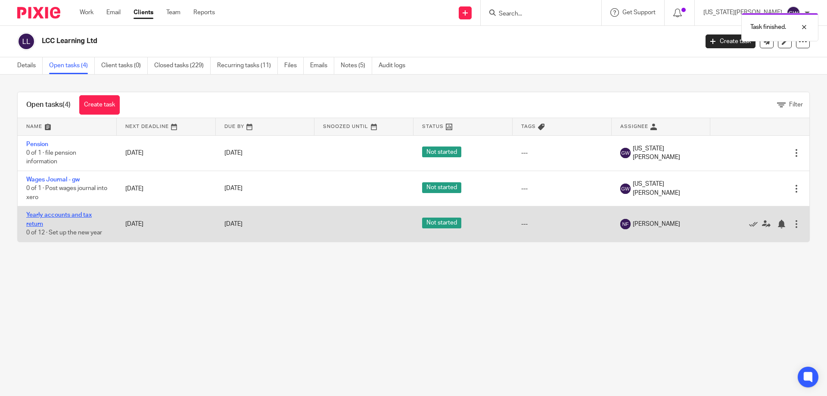  What do you see at coordinates (247, 65) in the screenshot?
I see `a: Recurring tasks (11)` at bounding box center [247, 65].